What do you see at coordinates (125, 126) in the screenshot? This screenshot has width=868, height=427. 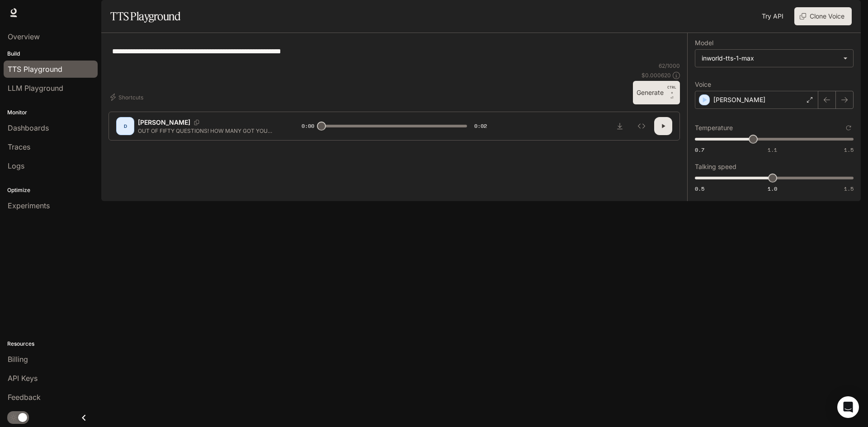 I see `div: D` at bounding box center [125, 126].